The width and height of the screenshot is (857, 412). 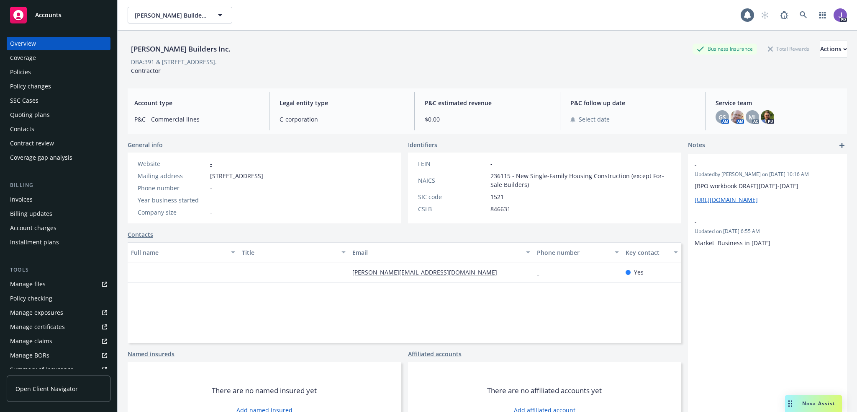 I want to click on span: MJ, so click(x=752, y=117).